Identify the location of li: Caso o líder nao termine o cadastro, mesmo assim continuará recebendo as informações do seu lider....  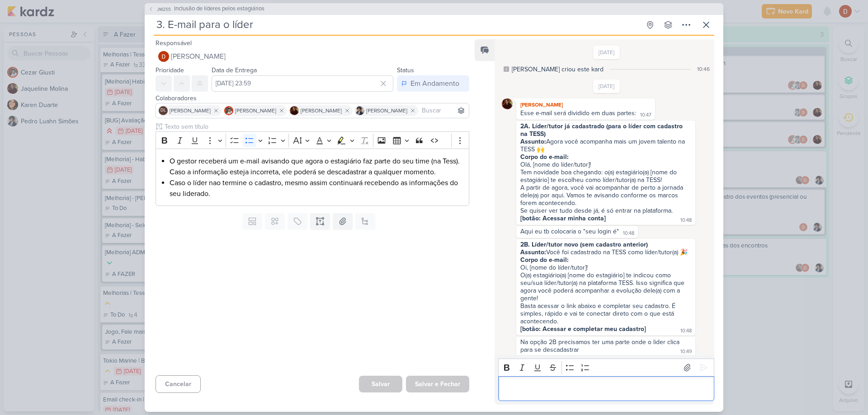
(317, 188).